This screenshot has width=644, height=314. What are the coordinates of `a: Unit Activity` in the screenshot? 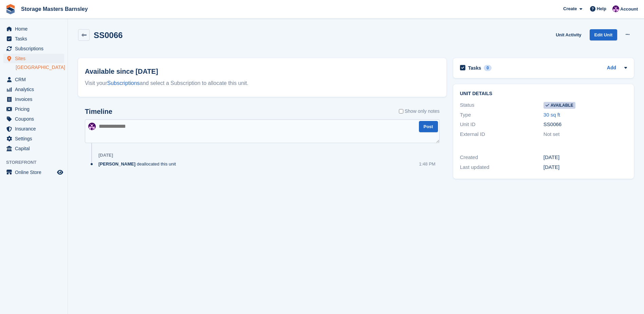 It's located at (568, 35).